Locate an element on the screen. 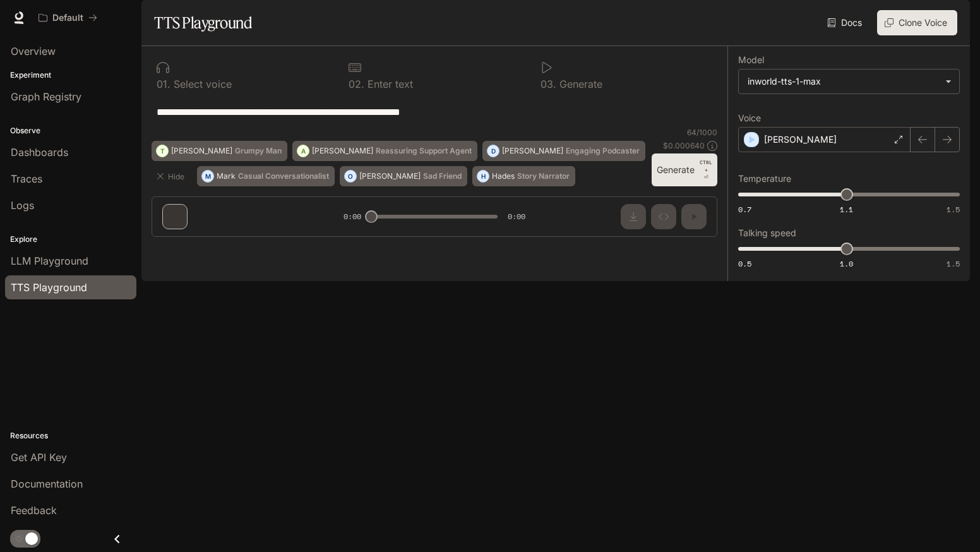 This screenshot has width=980, height=552. p: Enter text is located at coordinates (388, 84).